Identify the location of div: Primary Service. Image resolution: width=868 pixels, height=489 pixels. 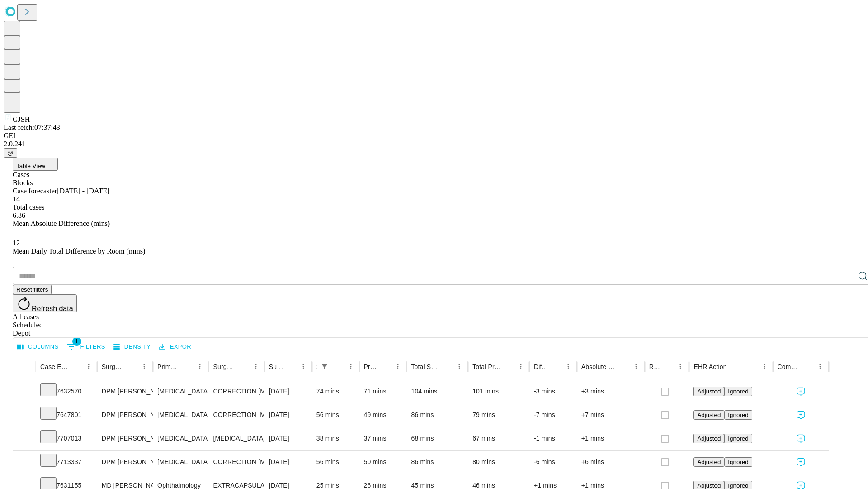
(169, 366).